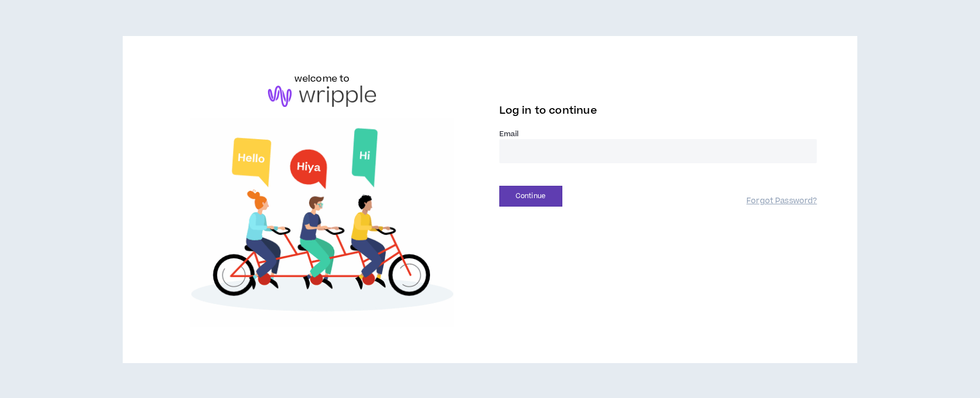 This screenshot has height=398, width=980. I want to click on a: Forgot Password?, so click(781, 201).